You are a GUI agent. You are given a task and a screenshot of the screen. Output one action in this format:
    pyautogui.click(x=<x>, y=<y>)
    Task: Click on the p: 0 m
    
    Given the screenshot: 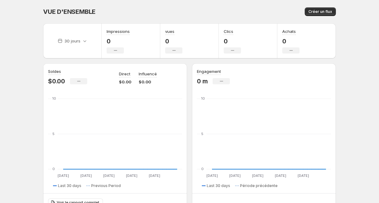 What is the action you would take?
    pyautogui.click(x=202, y=81)
    